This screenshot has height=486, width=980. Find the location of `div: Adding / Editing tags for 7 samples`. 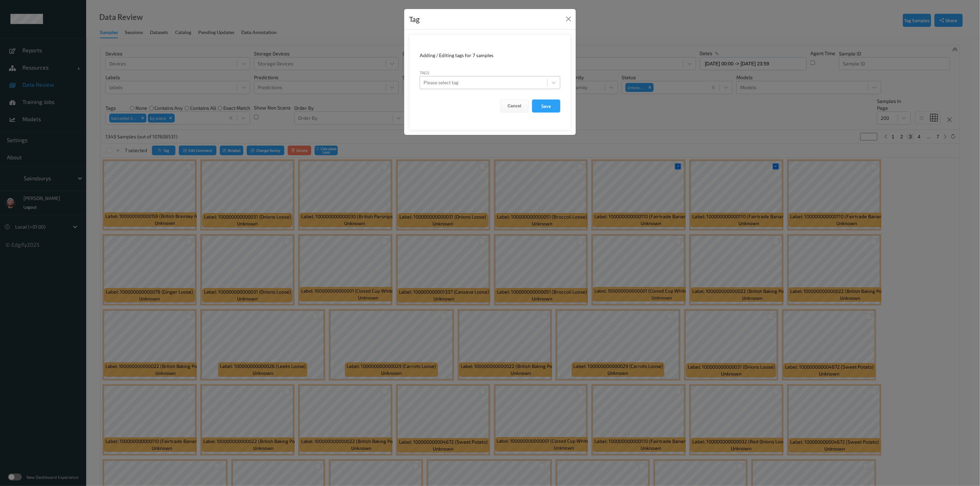

div: Adding / Editing tags for 7 samples is located at coordinates (490, 55).